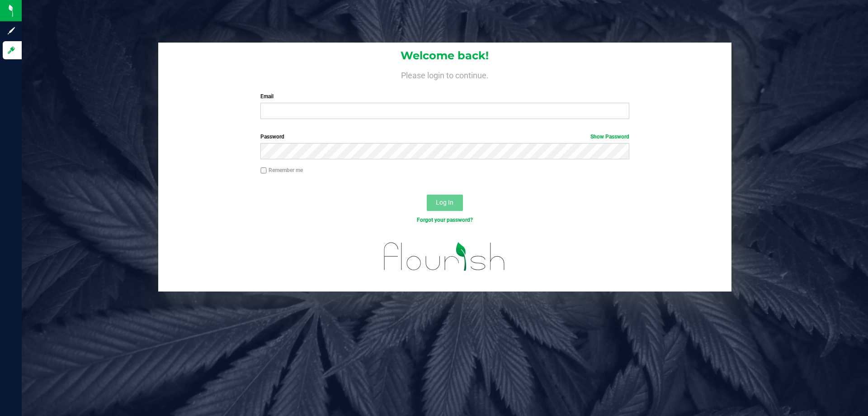 Image resolution: width=868 pixels, height=416 pixels. I want to click on img: flourish_logo.svg, so click(445, 256).